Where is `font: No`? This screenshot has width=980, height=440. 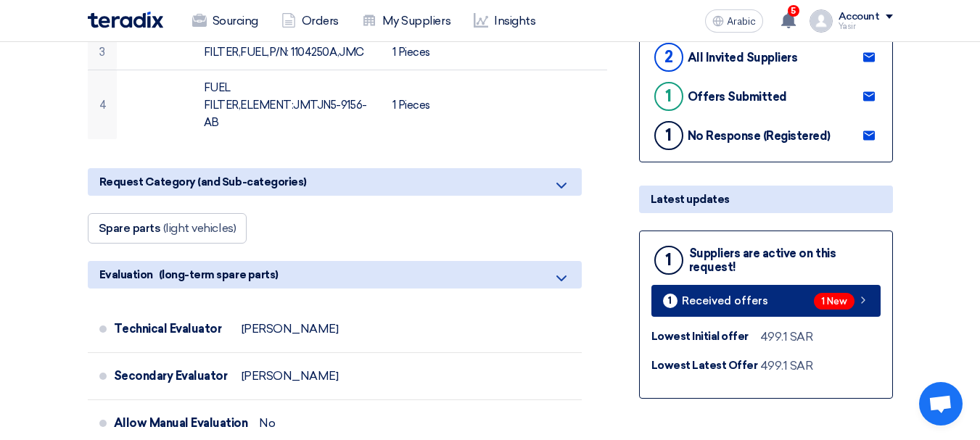
font: No is located at coordinates (267, 423).